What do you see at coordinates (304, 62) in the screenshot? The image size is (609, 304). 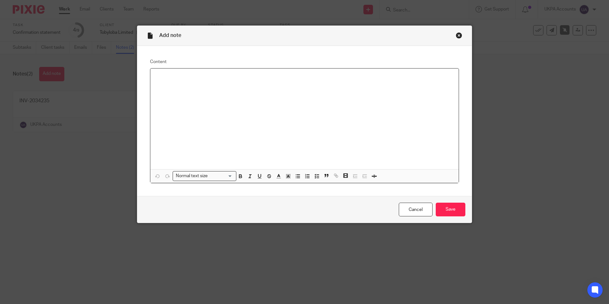 I see `label: Content` at bounding box center [304, 62].